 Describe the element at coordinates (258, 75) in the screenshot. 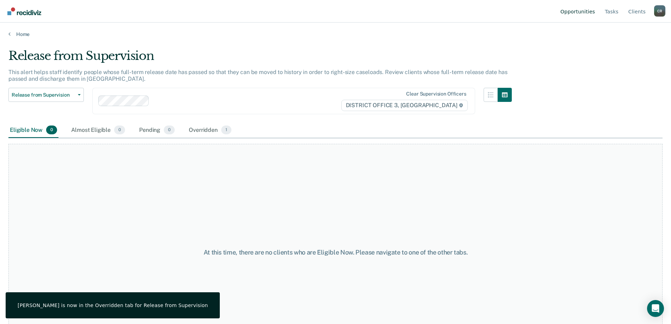

I see `p: This alert helps staff identify people whose full-term release date has passed so that they can b...` at that location.